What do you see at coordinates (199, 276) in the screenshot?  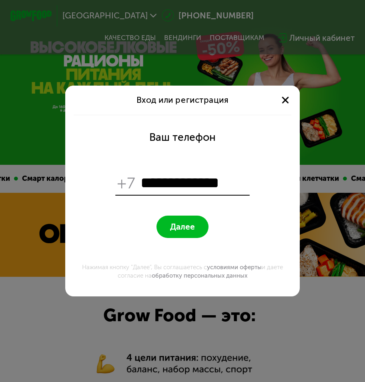 I see `a: обработку персональных данных` at bounding box center [199, 276].